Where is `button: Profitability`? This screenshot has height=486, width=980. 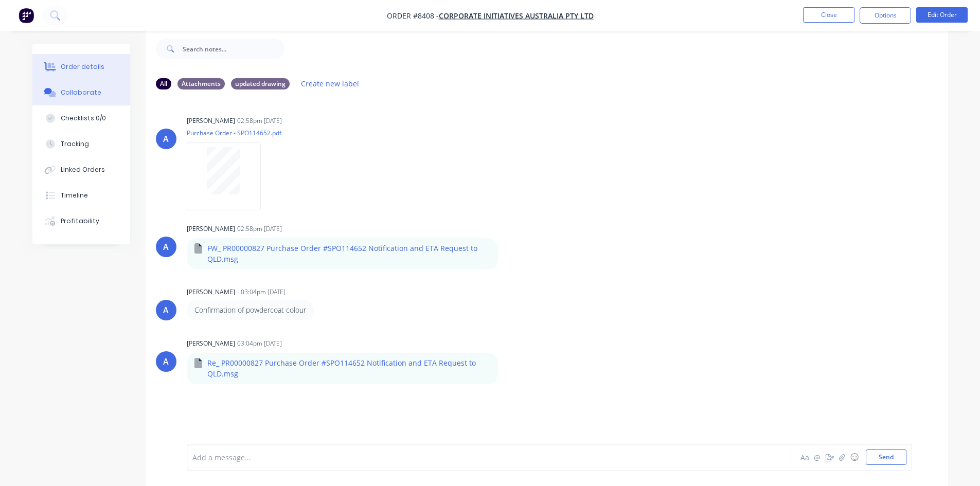
button: Profitability is located at coordinates (82, 221).